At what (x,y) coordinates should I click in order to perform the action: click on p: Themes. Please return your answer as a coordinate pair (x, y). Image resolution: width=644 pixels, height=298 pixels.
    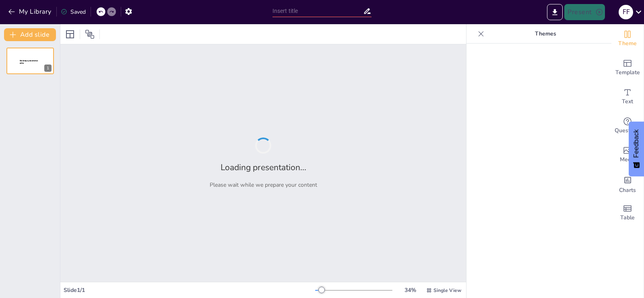
    Looking at the image, I should click on (546, 34).